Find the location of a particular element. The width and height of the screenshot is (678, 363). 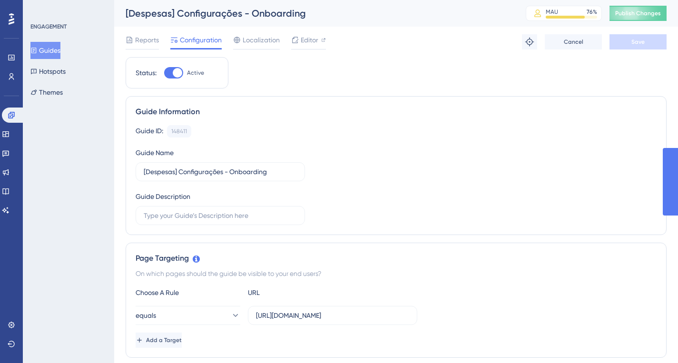

button: Add a Target is located at coordinates (159, 340).